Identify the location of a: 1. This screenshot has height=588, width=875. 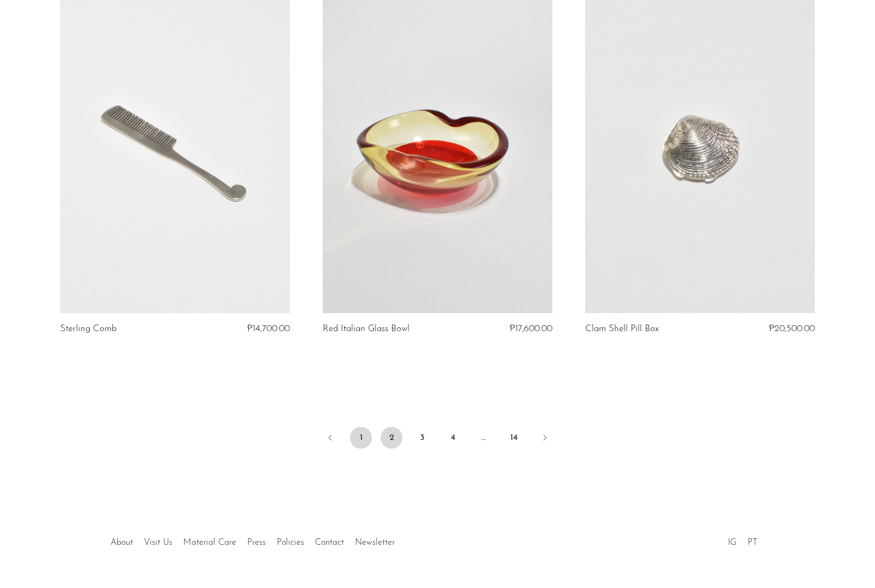
(361, 438).